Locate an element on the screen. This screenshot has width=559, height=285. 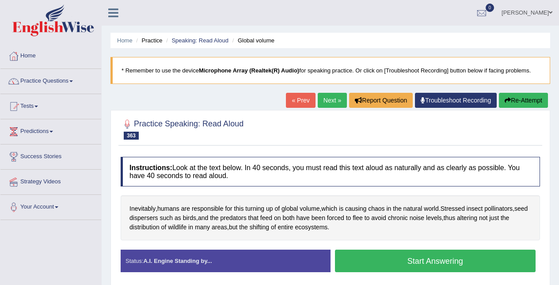
a: Strategy Videos is located at coordinates (51, 181).